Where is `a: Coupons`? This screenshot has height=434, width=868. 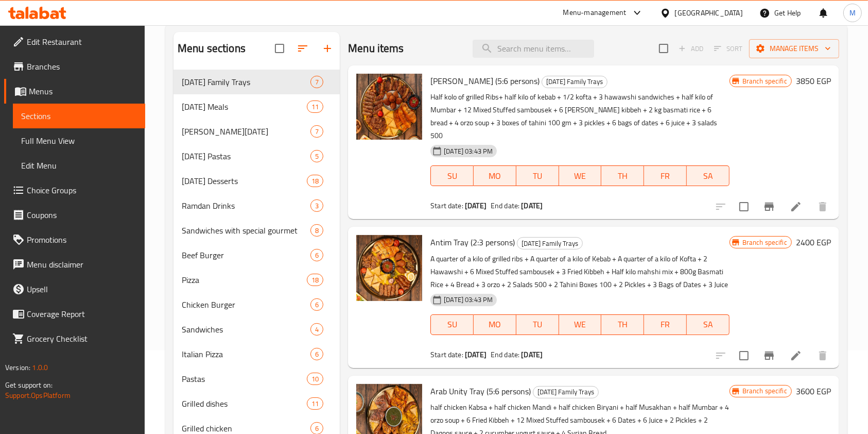
a: Coupons is located at coordinates (75, 215).